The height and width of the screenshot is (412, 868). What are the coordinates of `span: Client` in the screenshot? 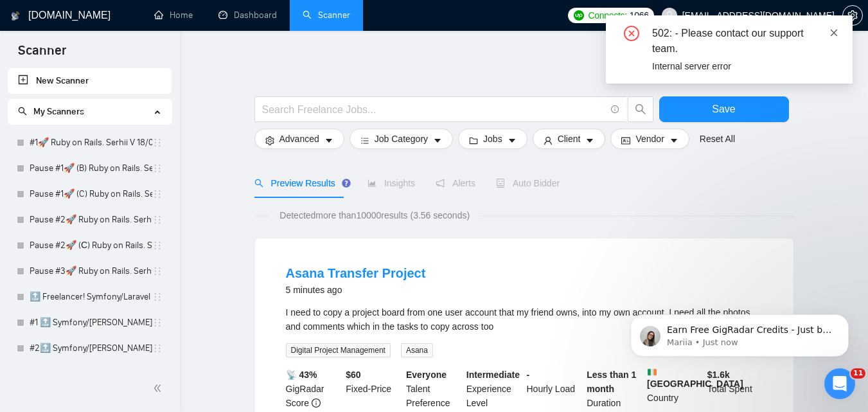 It's located at (569, 139).